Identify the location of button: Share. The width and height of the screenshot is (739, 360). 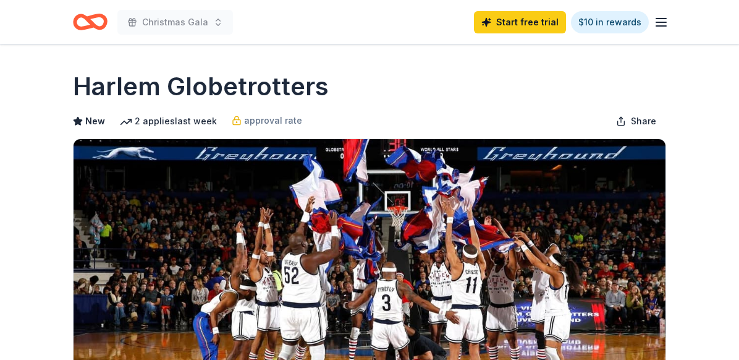
(636, 121).